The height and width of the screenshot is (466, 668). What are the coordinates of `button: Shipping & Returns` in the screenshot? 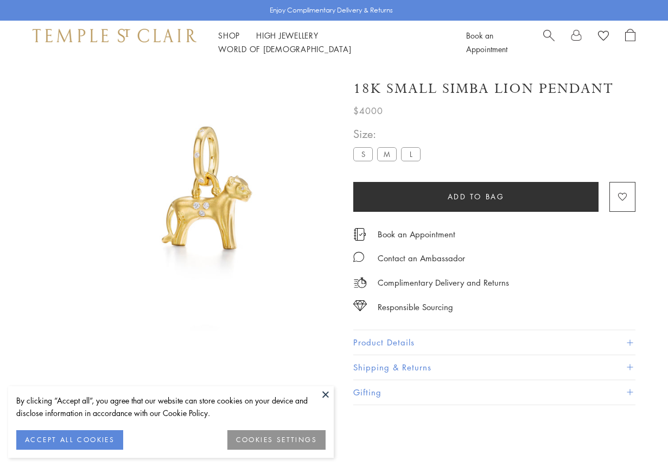 It's located at (495, 367).